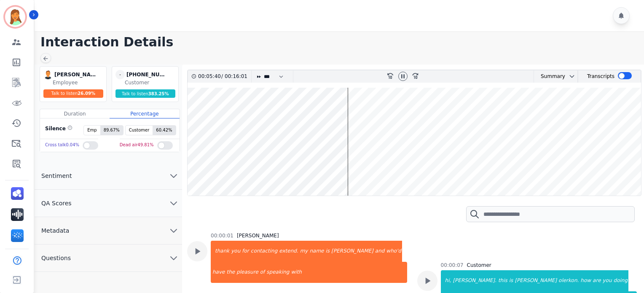 Image resolution: width=644 pixels, height=293 pixels. Describe the element at coordinates (218, 272) in the screenshot. I see `div: have` at that location.